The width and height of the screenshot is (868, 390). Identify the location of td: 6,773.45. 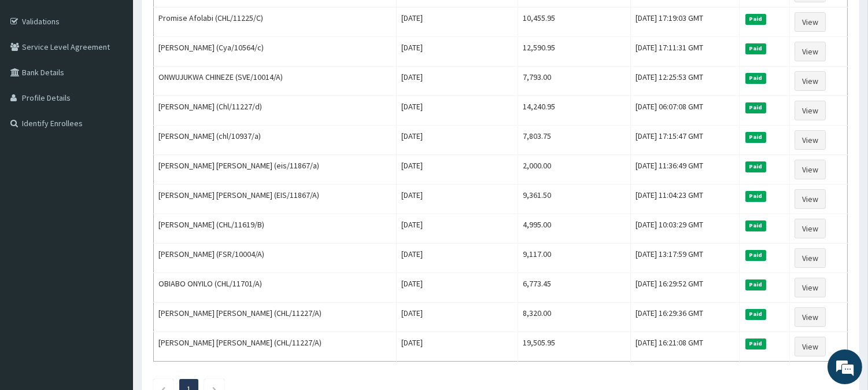
(574, 287).